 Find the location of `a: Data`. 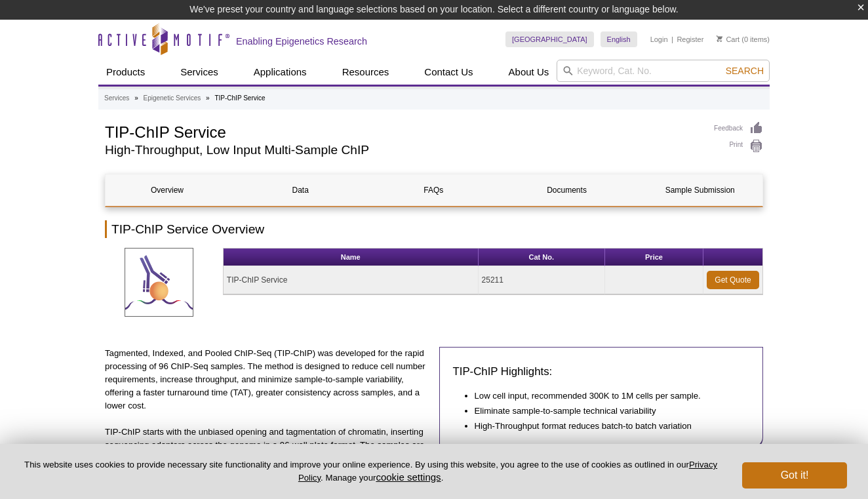

a: Data is located at coordinates (300, 190).